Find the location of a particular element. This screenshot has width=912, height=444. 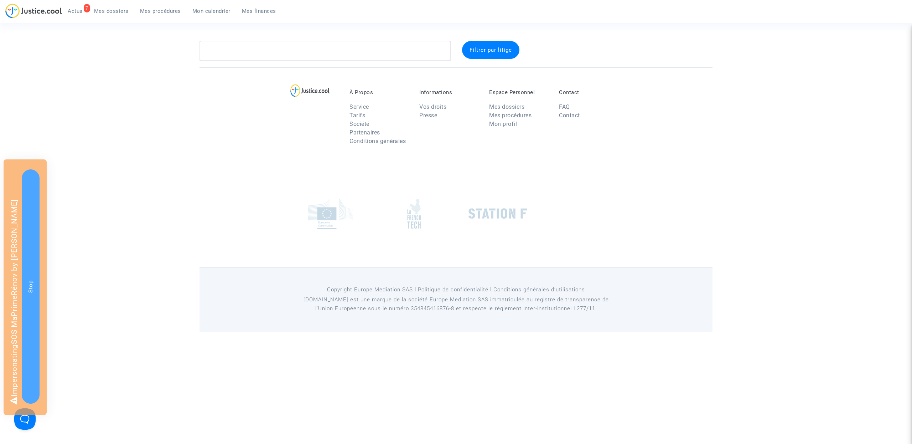

span: Filtrer par litige is located at coordinates (491, 50).